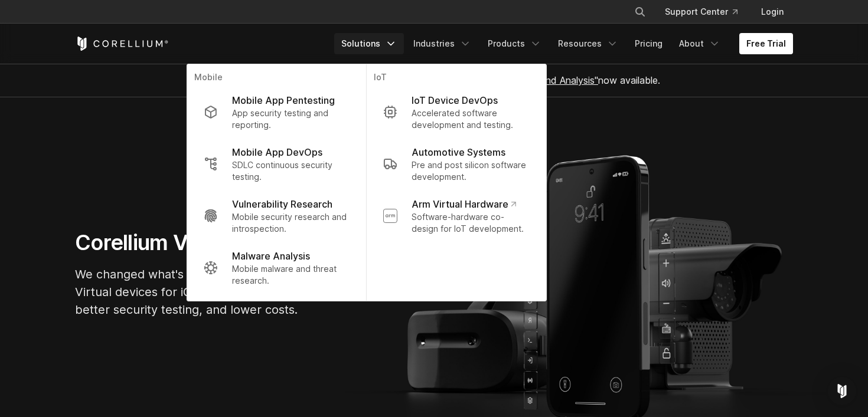 This screenshot has width=868, height=417. What do you see at coordinates (291, 119) in the screenshot?
I see `p: App security testing and reporting.` at bounding box center [291, 119].